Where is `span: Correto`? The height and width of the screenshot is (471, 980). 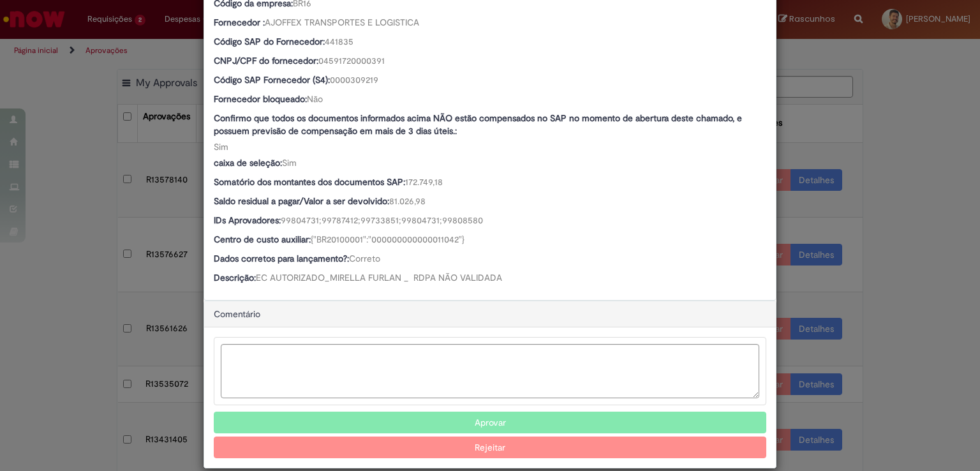 span: Correto is located at coordinates (364, 258).